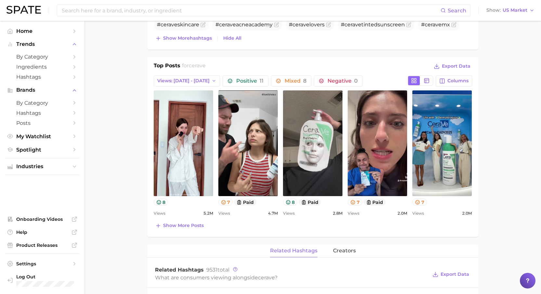  Describe the element at coordinates (42, 280) in the screenshot. I see `a: Log out. Currently logged in with e-mail jgalbreath@golin.com.` at that location.